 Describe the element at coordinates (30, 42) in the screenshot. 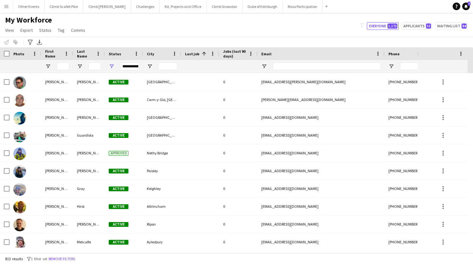

I see `app-action-btn: Advanced filters` at that location.